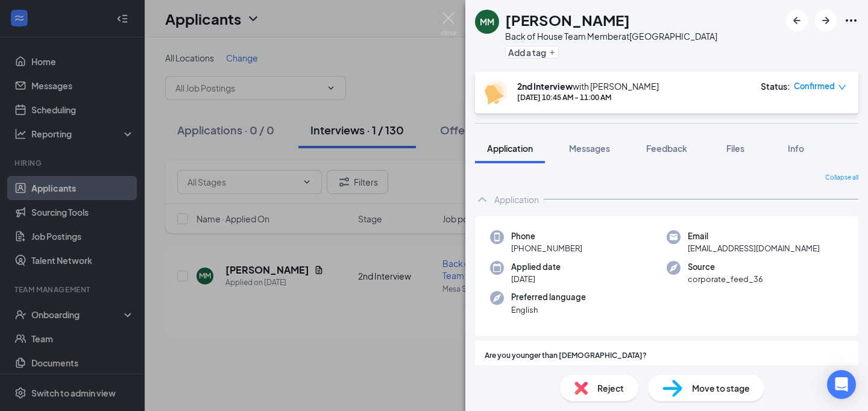  What do you see at coordinates (547, 237) in the screenshot?
I see `span: Phone` at bounding box center [547, 237].